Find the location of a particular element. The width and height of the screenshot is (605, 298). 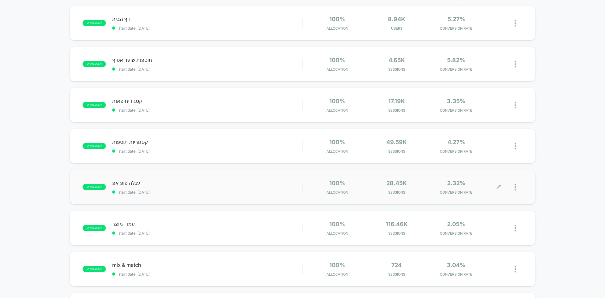

span: 4.27% is located at coordinates (456, 142).